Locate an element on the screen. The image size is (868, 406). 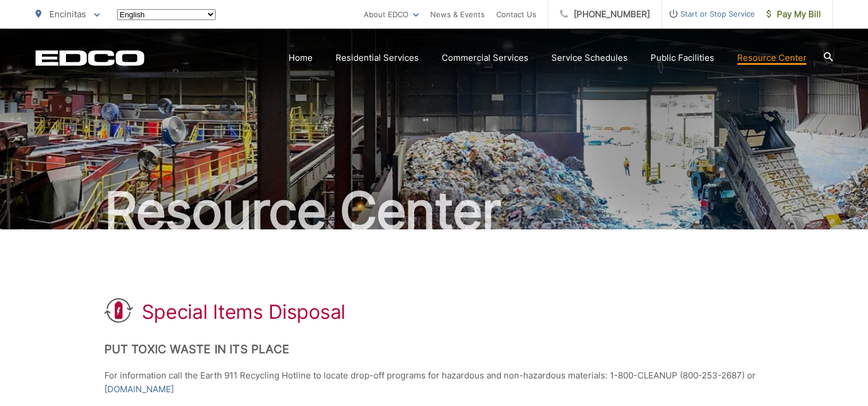
h2: Put Toxic Waste In Its Place is located at coordinates (434, 349).